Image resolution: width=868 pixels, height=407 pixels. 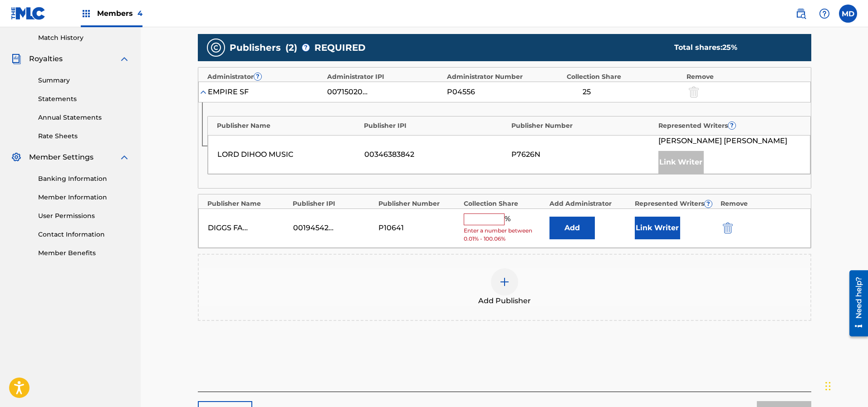 I want to click on img: MLC Logo, so click(x=28, y=13).